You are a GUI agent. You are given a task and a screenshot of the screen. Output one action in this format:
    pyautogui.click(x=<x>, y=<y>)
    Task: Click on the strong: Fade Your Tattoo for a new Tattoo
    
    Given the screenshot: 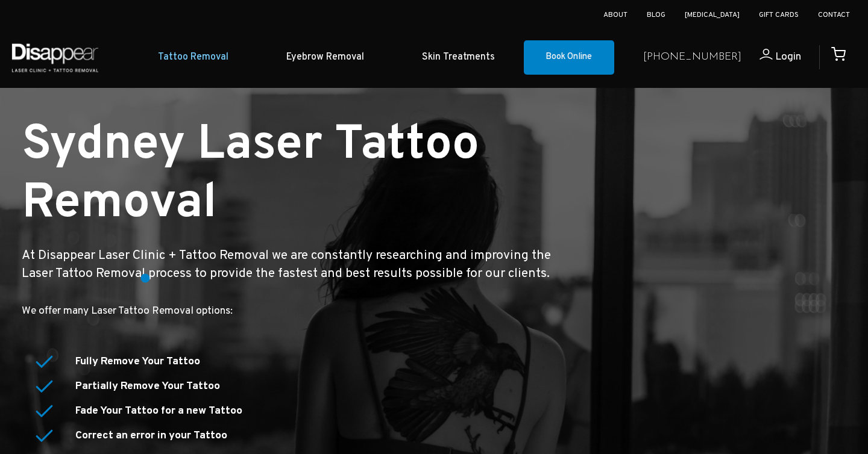 What is the action you would take?
    pyautogui.click(x=159, y=411)
    